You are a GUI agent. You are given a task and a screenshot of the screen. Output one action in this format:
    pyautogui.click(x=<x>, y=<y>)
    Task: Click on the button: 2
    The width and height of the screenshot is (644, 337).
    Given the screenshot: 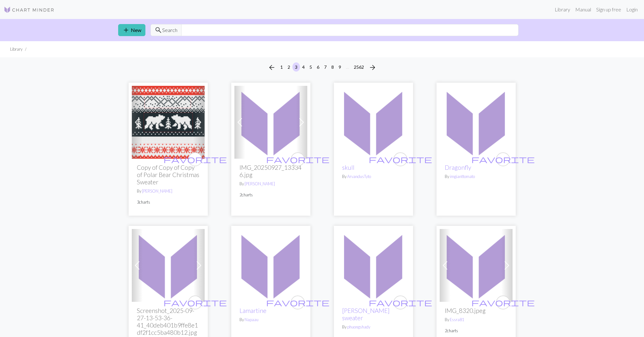 What is the action you would take?
    pyautogui.click(x=289, y=67)
    